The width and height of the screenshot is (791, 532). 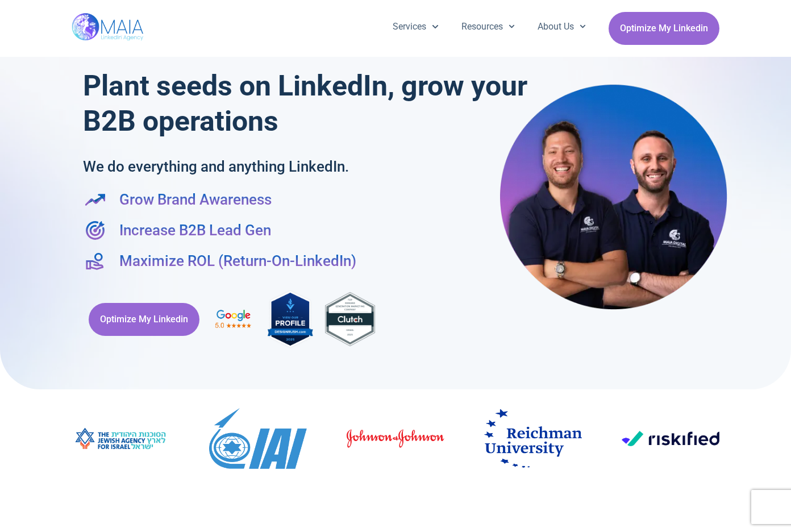 I want to click on div: 9 / 19, so click(x=258, y=440).